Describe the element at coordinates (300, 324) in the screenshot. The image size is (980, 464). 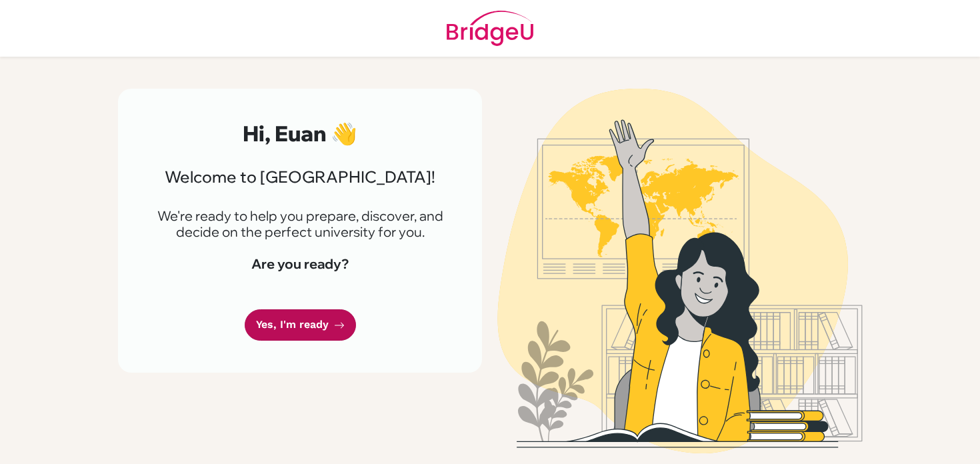
I see `a: Yes, I'm ready` at that location.